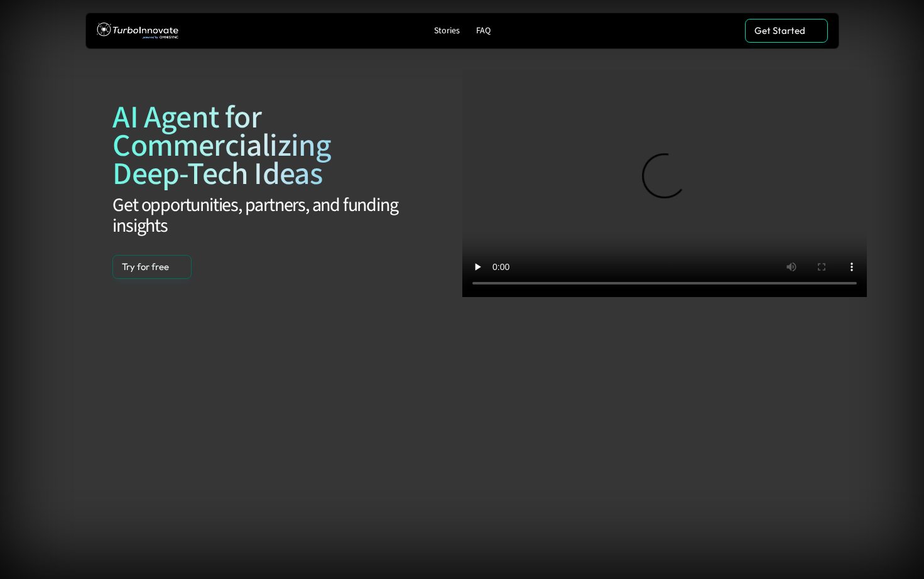 This screenshot has width=924, height=579. What do you see at coordinates (138, 30) in the screenshot?
I see `a: TurboInnovate Logo` at bounding box center [138, 30].